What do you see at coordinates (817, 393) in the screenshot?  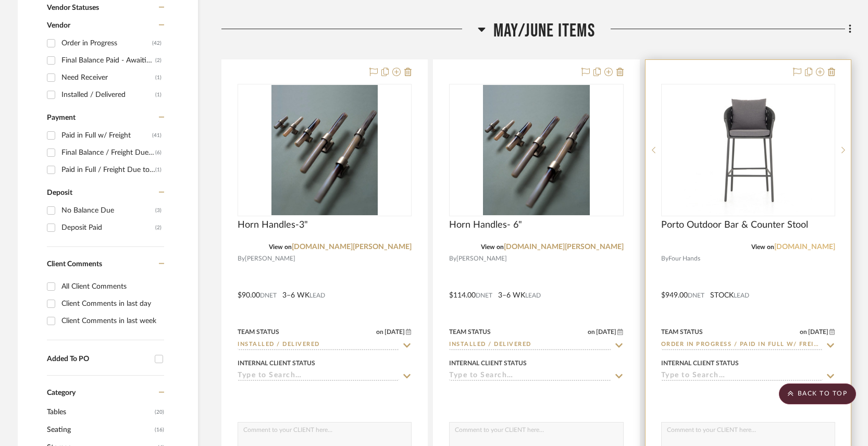 I see `scroll-to-top-button: BACK TO TOP` at bounding box center [817, 393].